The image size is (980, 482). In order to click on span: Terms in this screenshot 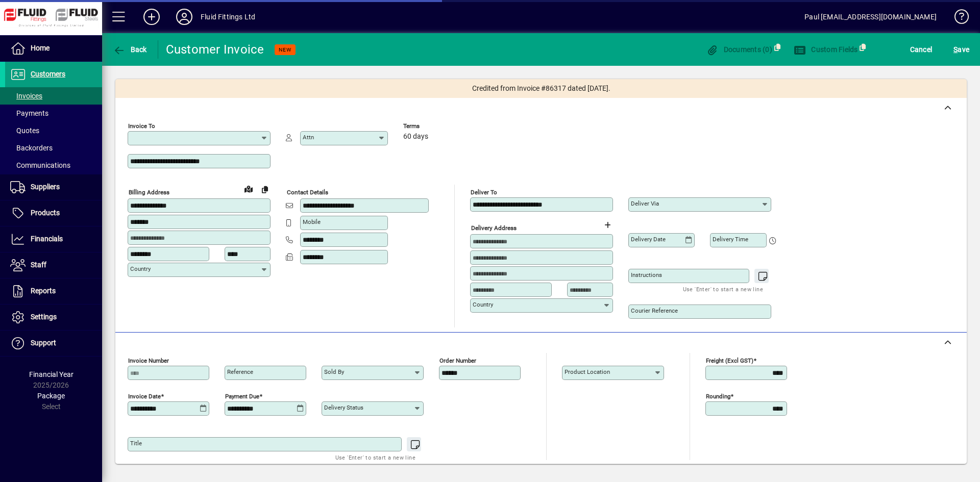, I will do `click(434, 126)`.